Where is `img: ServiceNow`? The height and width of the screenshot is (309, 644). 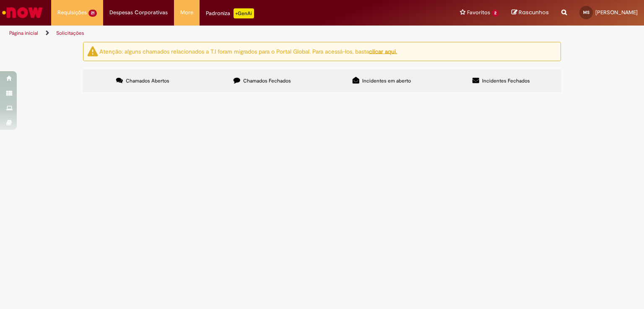
img: ServiceNow is located at coordinates (22, 13).